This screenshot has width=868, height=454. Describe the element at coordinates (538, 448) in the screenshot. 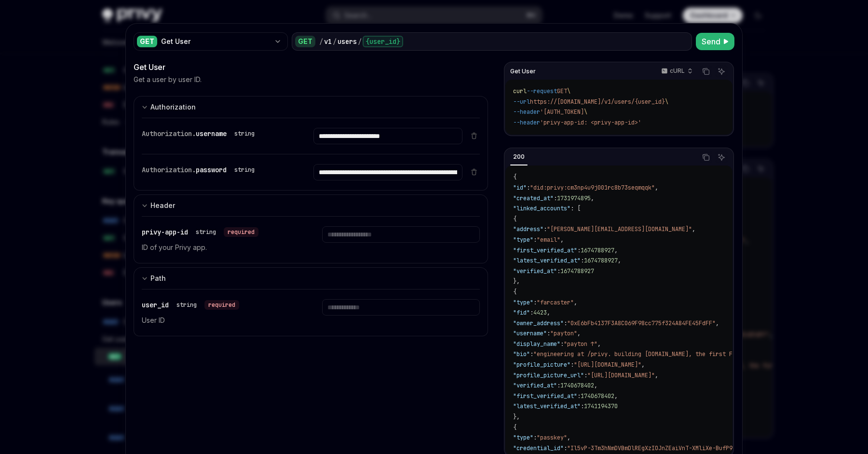

I see `span: "credential_id"` at that location.